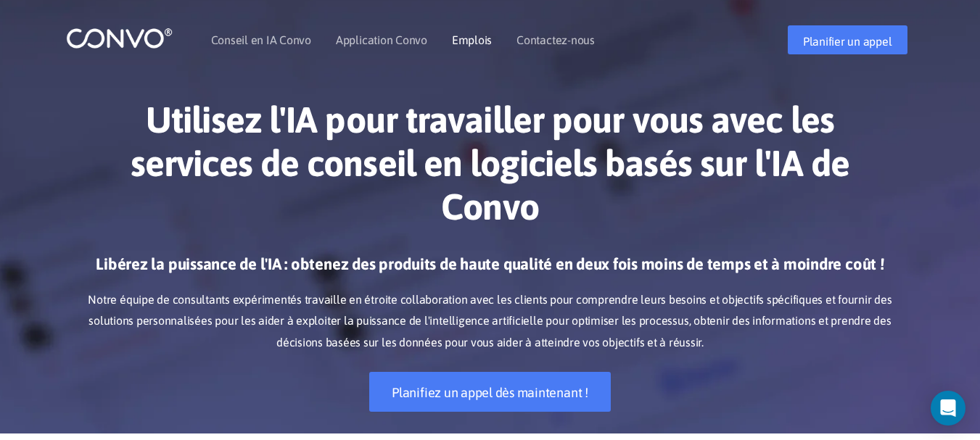  What do you see at coordinates (847, 41) in the screenshot?
I see `font: Planifier un appel` at bounding box center [847, 41].